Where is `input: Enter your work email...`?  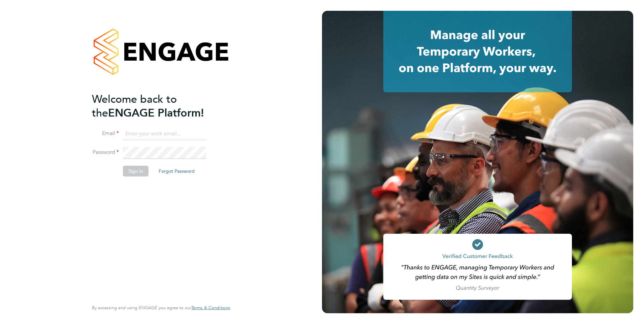 input: Enter your work email... is located at coordinates (165, 134).